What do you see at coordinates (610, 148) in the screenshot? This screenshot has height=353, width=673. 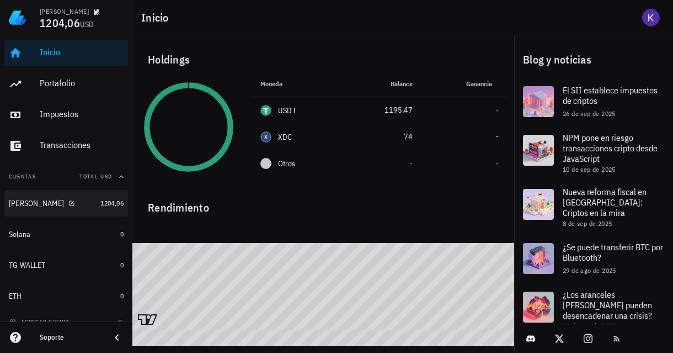 I see `span: NPM pone en riesgo transacciones cripto desde JavaScript` at bounding box center [610, 148].